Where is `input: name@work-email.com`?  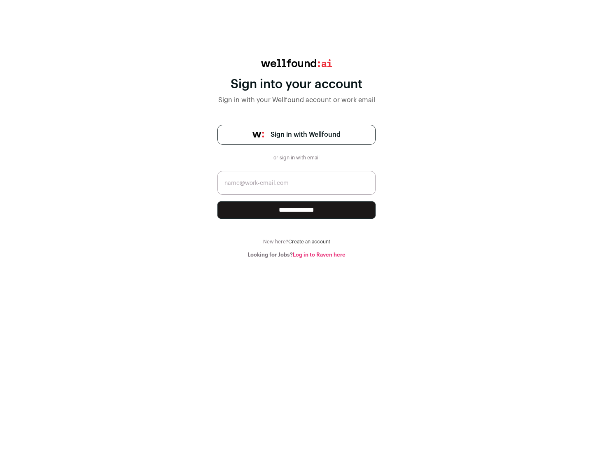 input: name@work-email.com is located at coordinates (297, 183).